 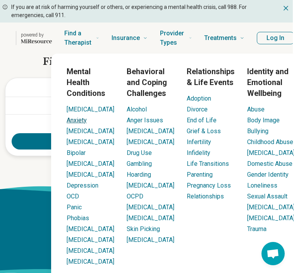 I want to click on a: Bipolar, so click(x=76, y=152).